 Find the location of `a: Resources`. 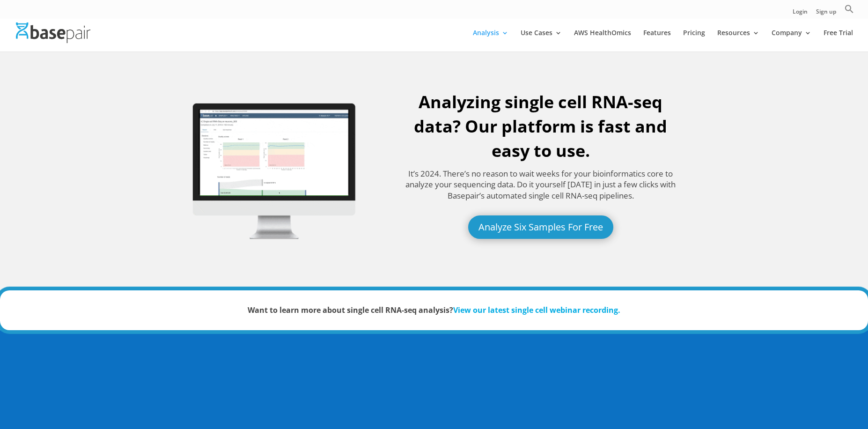

a: Resources is located at coordinates (738, 40).